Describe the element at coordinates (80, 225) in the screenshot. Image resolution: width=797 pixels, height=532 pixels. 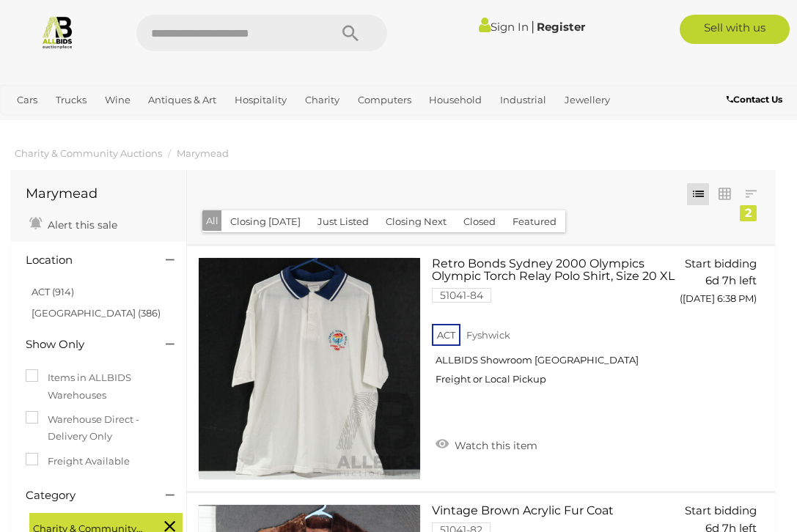
I see `span: Alert this sale` at that location.